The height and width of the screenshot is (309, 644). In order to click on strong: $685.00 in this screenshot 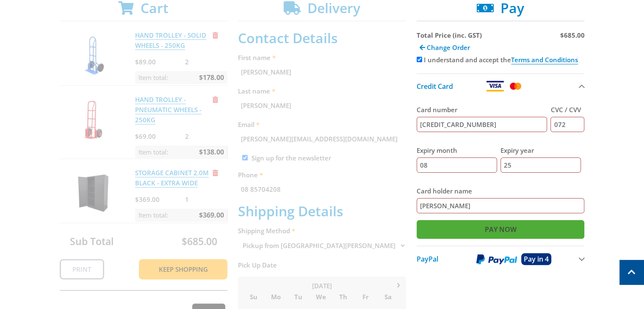, I will do `click(572, 35)`.